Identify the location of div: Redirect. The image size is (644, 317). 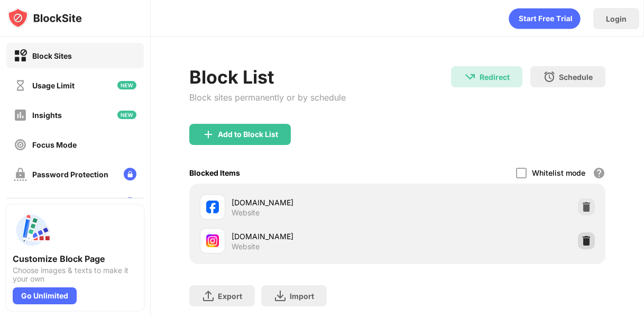
(495, 76).